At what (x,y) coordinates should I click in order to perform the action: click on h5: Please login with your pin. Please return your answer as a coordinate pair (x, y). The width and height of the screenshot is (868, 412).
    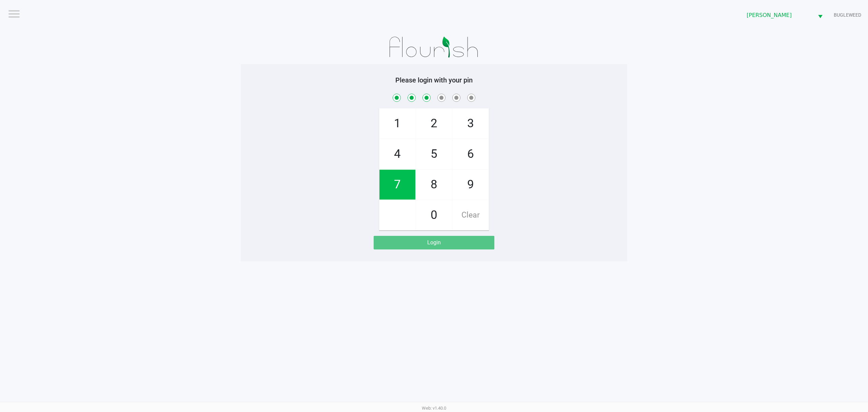
    Looking at the image, I should click on (434, 80).